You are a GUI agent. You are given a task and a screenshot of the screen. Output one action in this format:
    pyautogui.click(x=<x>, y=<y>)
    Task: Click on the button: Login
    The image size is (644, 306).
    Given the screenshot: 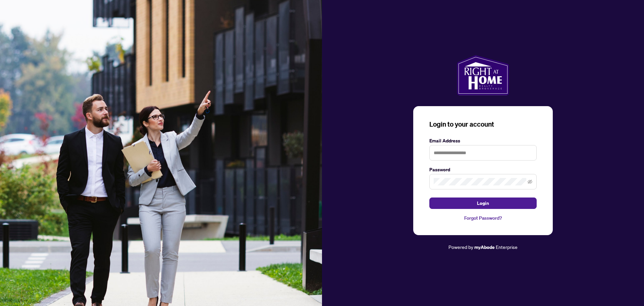 What is the action you would take?
    pyautogui.click(x=483, y=203)
    